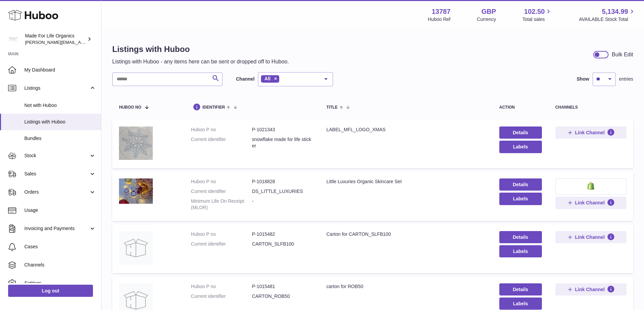 Image resolution: width=644 pixels, height=310 pixels. What do you see at coordinates (56, 229) in the screenshot?
I see `span: Invoicing and Payments` at bounding box center [56, 229].